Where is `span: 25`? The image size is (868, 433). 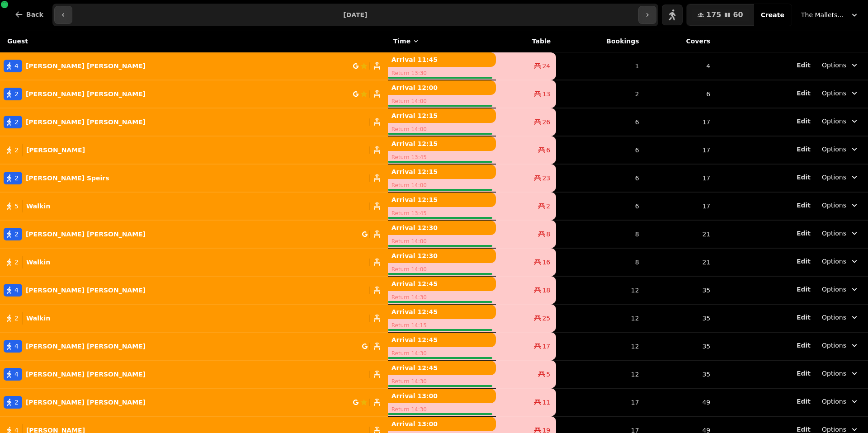
span: 25 is located at coordinates (547, 318).